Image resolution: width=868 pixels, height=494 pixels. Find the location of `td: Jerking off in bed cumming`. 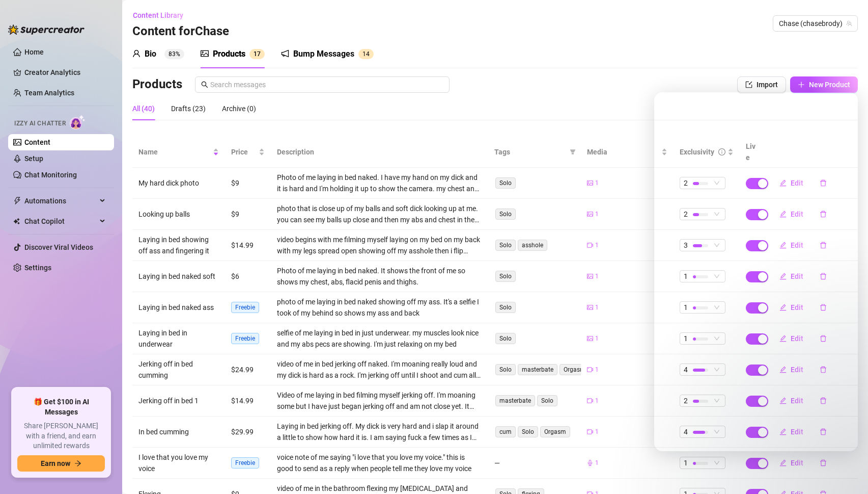

td: Jerking off in bed cumming is located at coordinates (179, 370).